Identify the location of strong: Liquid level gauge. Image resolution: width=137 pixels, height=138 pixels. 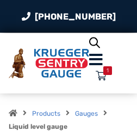
(38, 127).